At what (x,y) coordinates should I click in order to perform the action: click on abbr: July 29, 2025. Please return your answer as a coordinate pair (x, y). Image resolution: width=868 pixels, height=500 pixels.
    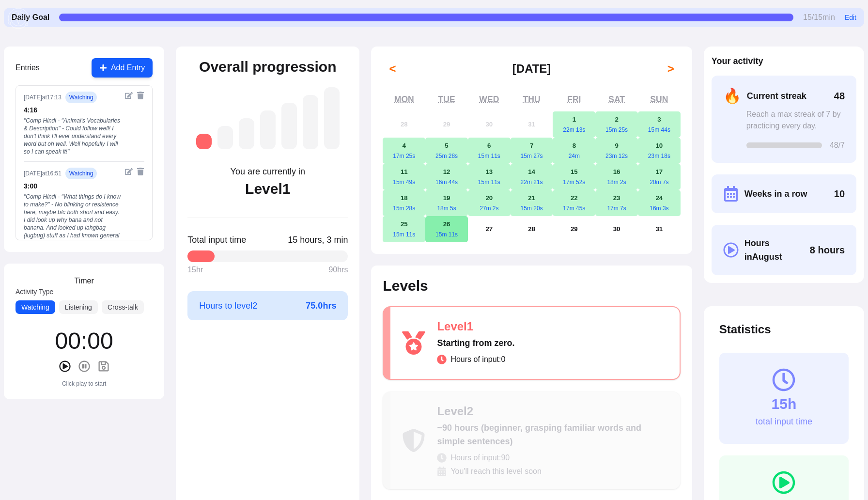
    Looking at the image, I should click on (446, 124).